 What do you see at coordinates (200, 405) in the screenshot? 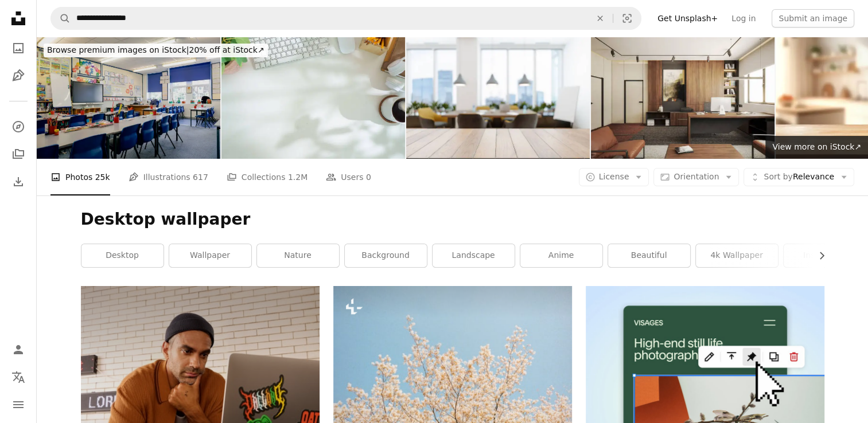
I see `a: Man wearing a beanie and shirt works on a laptop.` at bounding box center [200, 405].